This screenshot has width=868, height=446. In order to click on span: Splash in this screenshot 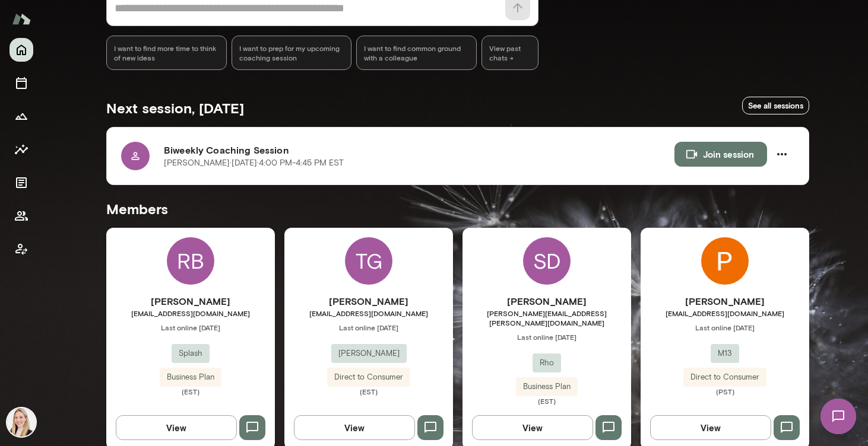, I will do `click(190, 354)`.